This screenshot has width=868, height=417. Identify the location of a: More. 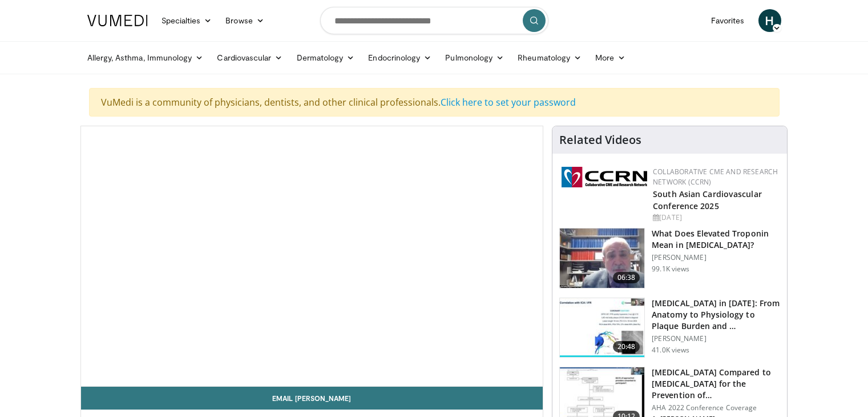
(610, 58).